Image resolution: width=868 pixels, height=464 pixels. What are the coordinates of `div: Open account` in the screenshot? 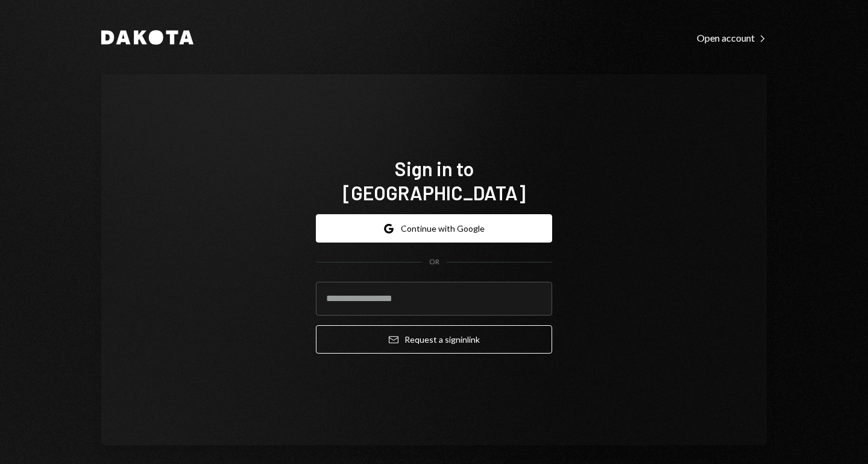 It's located at (732, 38).